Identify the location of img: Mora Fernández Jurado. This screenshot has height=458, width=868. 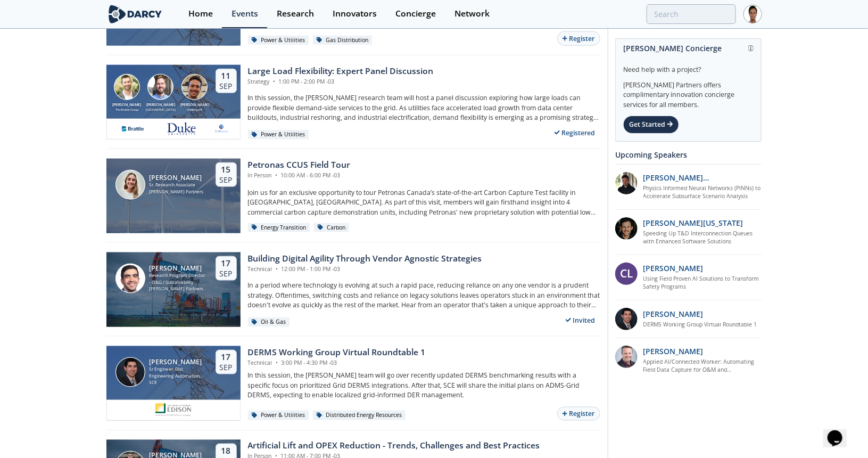
(131, 185).